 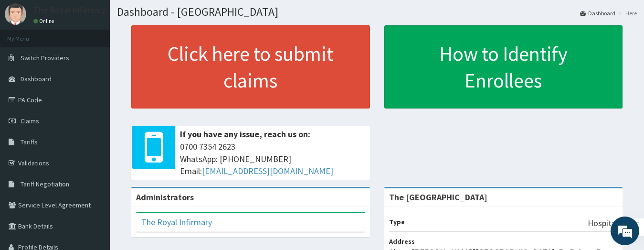 What do you see at coordinates (251, 67) in the screenshot?
I see `a: Click here to submit claims` at bounding box center [251, 67].